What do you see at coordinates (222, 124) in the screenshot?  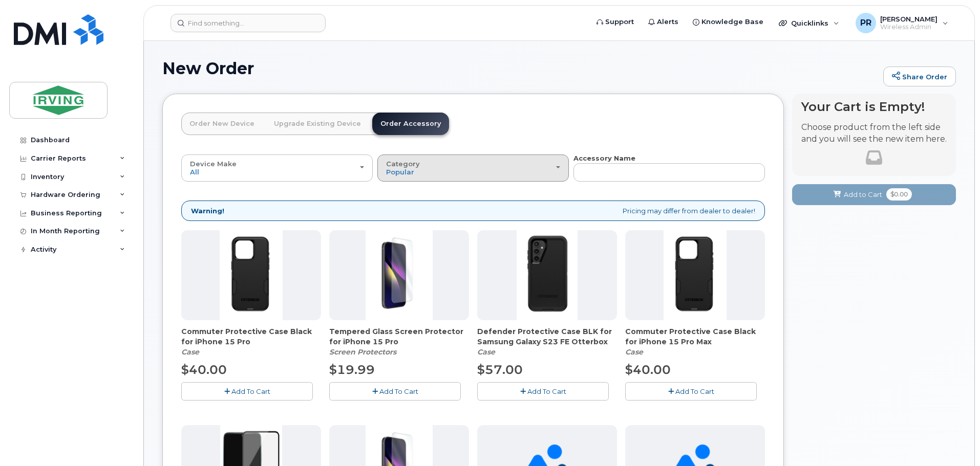 I see `a: Order New Device` at bounding box center [222, 124].